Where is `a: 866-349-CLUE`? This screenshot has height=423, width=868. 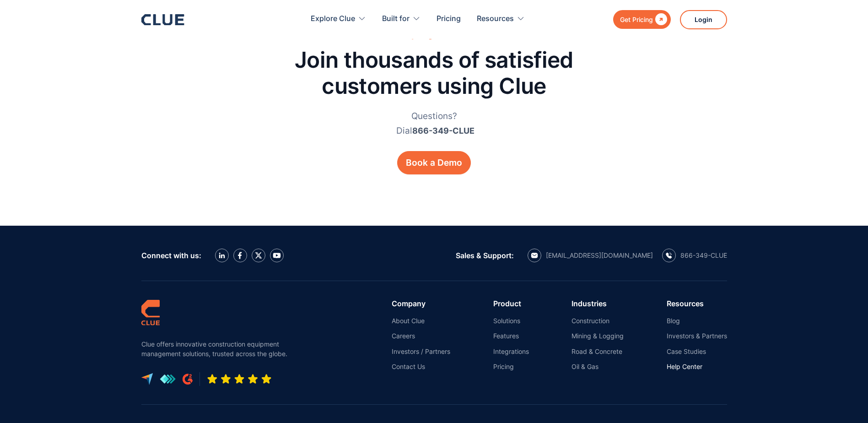
a: 866-349-CLUE is located at coordinates (443, 131).